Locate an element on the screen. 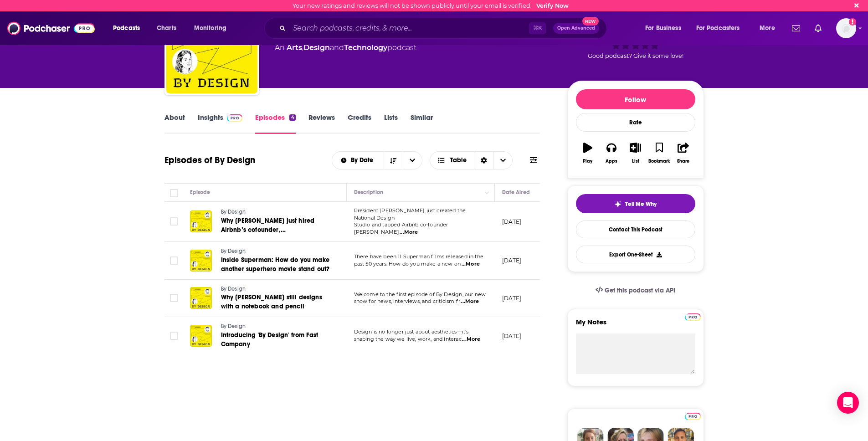 Image resolution: width=868 pixels, height=441 pixels. div: Your new ratings and reviews will not be shown publicly until your email is verified. is located at coordinates (430, 5).